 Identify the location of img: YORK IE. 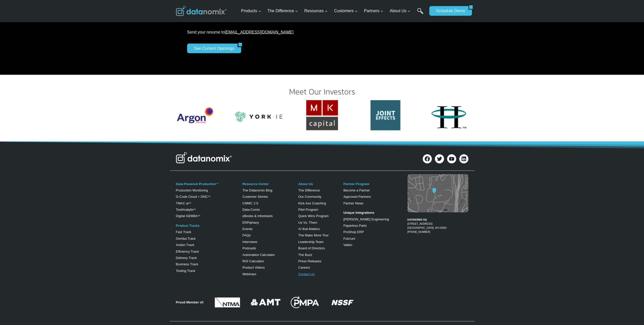
(259, 115).